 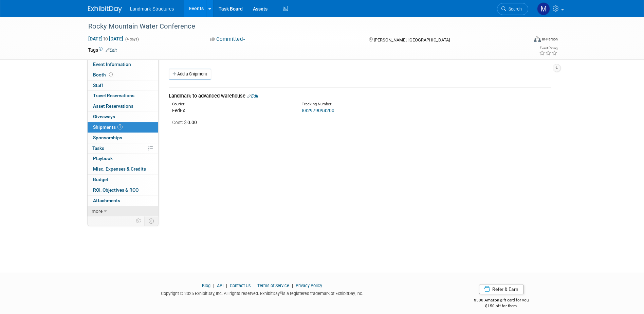 What do you see at coordinates (318, 111) in the screenshot?
I see `a: 882979094200` at bounding box center [318, 111].